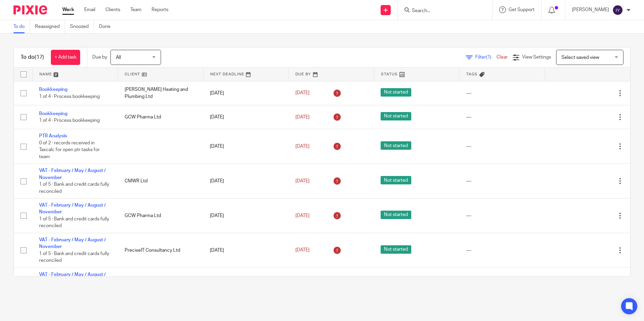 Image resolution: width=644 pixels, height=321 pixels. I want to click on td: CMWR Ltd, so click(161, 181).